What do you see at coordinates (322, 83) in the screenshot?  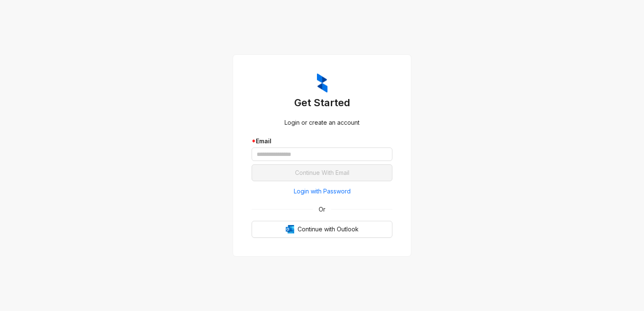 I see `img: ZumaIcon` at bounding box center [322, 83].